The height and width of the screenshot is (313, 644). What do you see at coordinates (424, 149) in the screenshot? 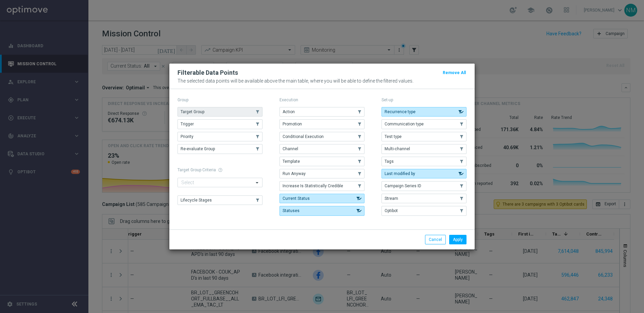
I see `button: Multi-channel` at bounding box center [424, 149].